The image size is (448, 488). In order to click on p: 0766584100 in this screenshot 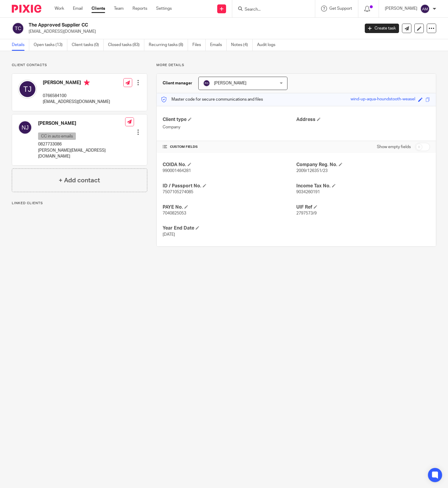, I will do `click(77, 96)`.